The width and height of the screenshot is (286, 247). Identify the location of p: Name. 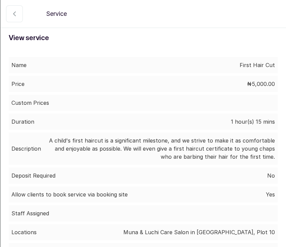
(19, 65).